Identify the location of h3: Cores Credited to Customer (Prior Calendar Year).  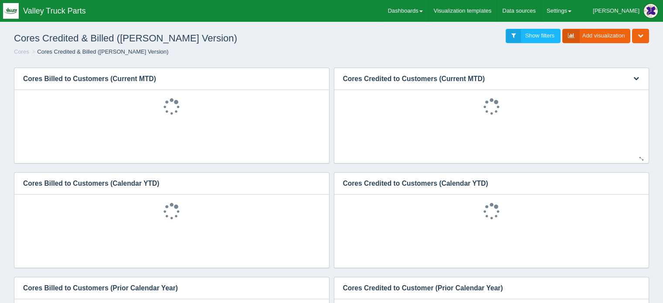
(485, 288).